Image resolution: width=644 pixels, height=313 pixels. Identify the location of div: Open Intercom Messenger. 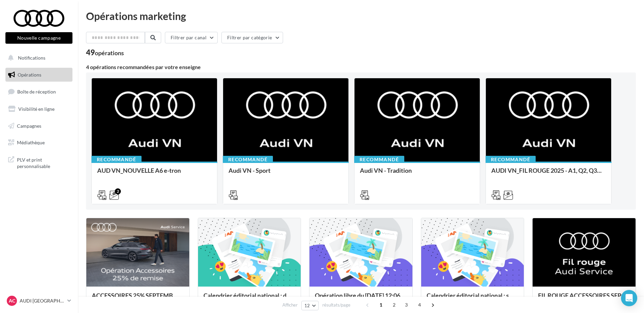
(629, 298).